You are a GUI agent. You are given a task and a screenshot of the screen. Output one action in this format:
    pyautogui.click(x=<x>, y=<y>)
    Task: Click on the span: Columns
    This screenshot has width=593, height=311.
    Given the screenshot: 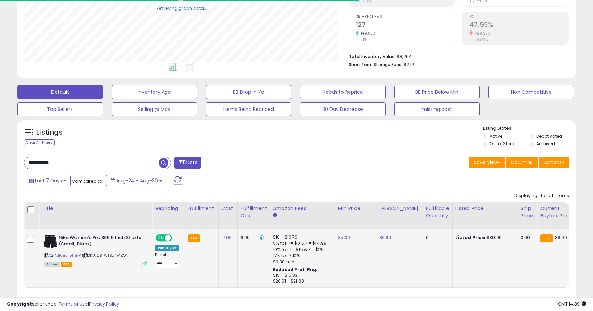 What is the action you would take?
    pyautogui.click(x=521, y=162)
    